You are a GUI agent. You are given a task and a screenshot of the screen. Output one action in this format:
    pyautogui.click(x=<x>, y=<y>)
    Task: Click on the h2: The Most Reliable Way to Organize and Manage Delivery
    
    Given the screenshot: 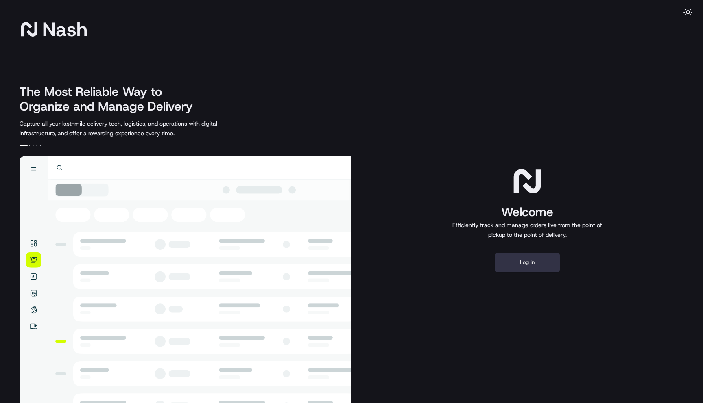 What is the action you would take?
    pyautogui.click(x=111, y=99)
    